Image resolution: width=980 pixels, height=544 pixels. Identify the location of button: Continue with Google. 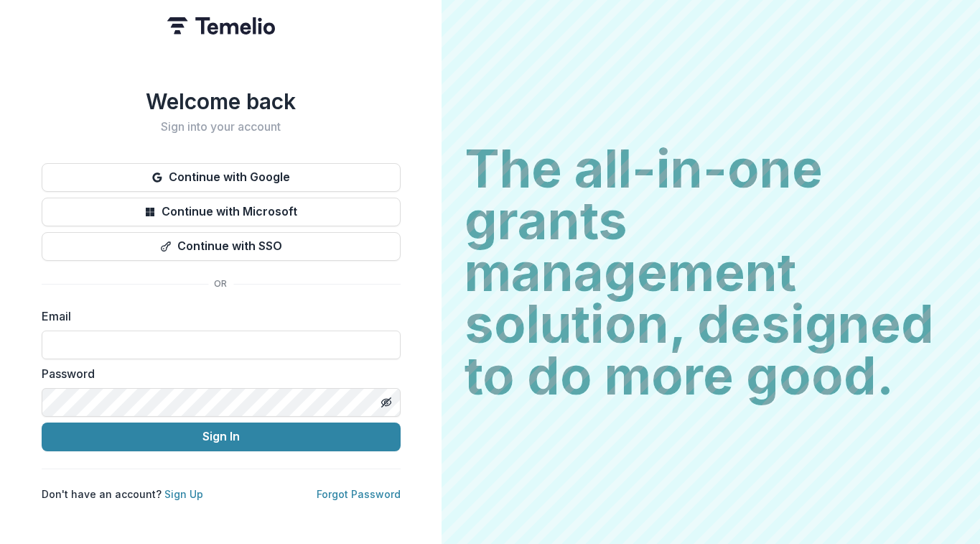
(221, 177).